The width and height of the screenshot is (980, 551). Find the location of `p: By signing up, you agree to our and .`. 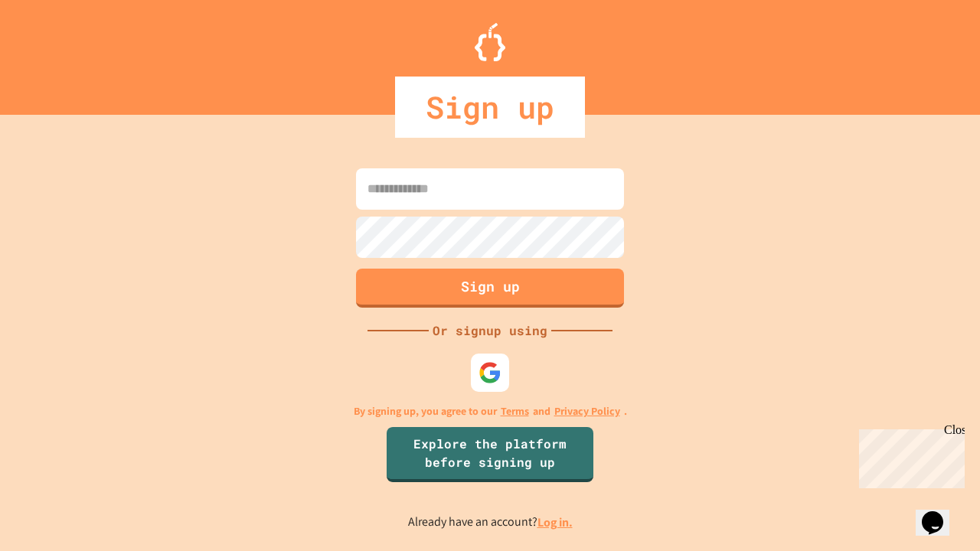

p: By signing up, you agree to our and . is located at coordinates (490, 411).